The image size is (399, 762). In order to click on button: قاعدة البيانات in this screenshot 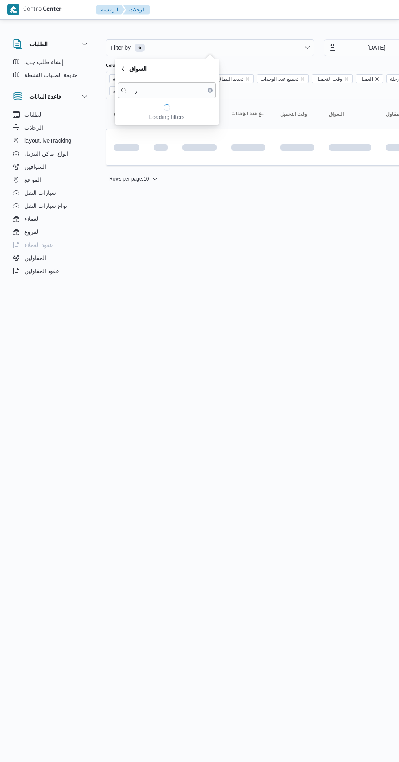, I will do `click(51, 97)`.